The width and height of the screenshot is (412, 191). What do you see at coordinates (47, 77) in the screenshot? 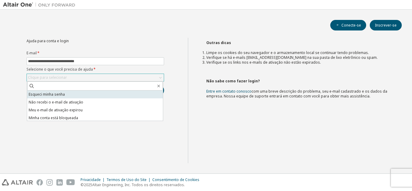
I see `font: Clique para selecionar` at bounding box center [47, 77].